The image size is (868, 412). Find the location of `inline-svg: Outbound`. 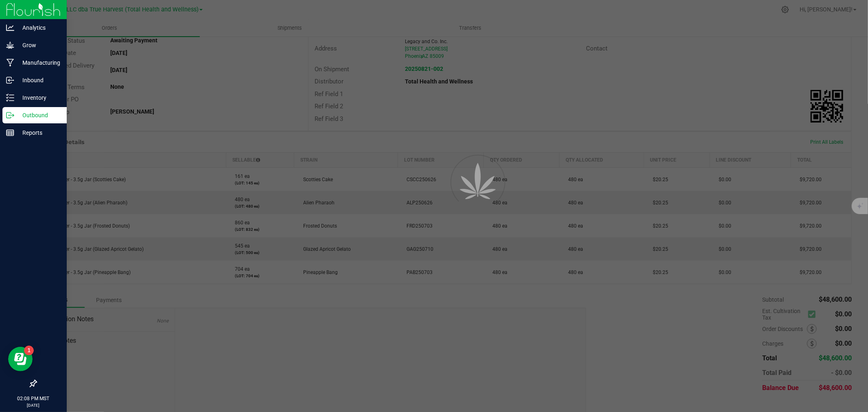

inline-svg: Outbound is located at coordinates (10, 115).